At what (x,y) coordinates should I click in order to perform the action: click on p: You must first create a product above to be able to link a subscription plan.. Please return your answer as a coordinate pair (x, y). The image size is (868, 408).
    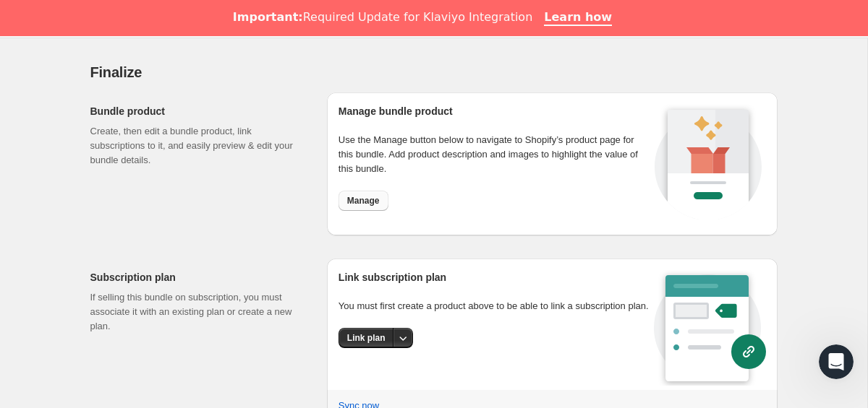
    Looking at the image, I should click on (496, 306).